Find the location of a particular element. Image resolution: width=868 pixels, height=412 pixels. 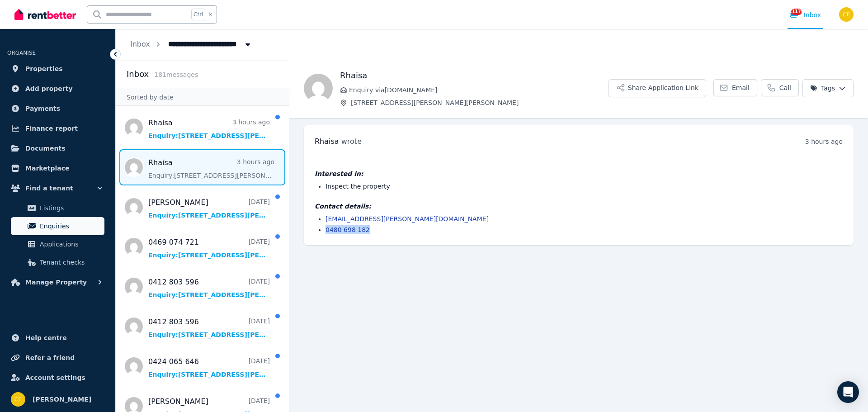

button: Manage Property is located at coordinates (57, 282).